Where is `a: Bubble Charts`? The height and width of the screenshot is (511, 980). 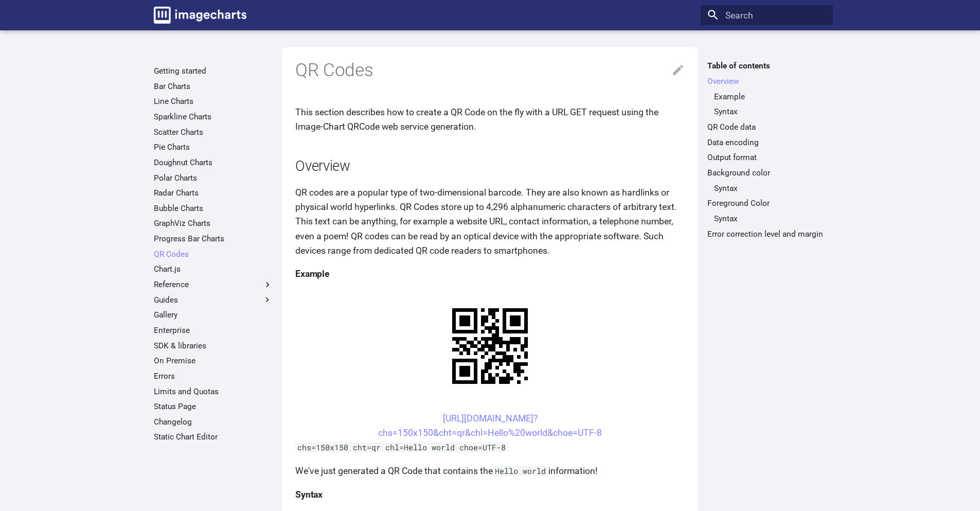
a: Bubble Charts is located at coordinates (213, 209).